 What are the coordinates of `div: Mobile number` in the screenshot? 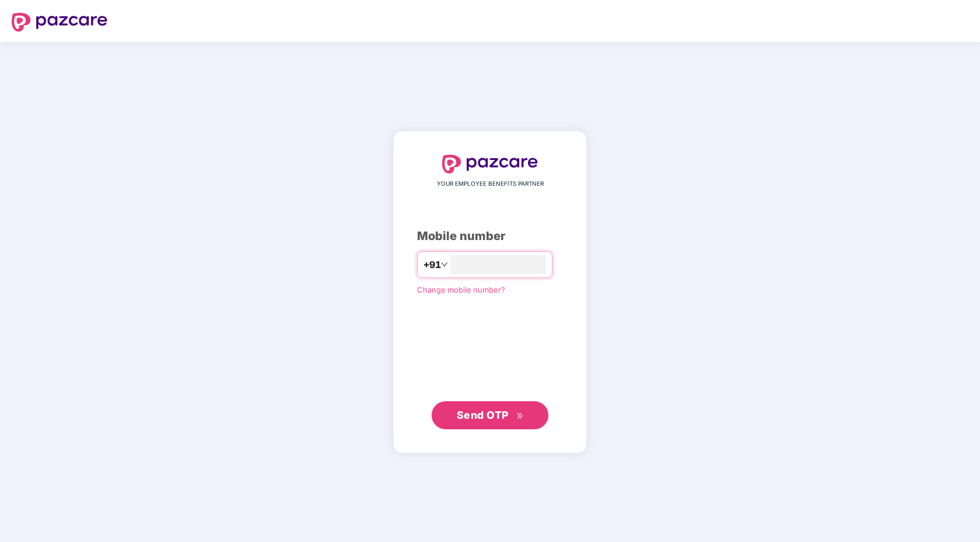 It's located at (490, 236).